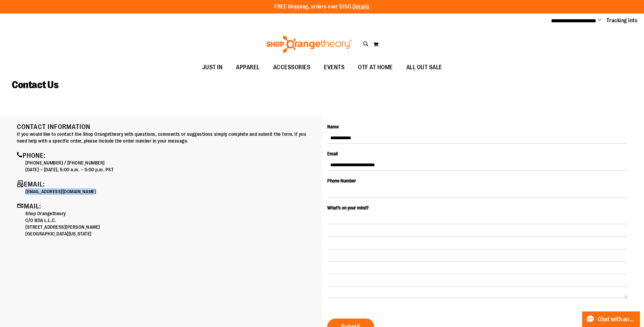 The height and width of the screenshot is (327, 644). I want to click on h4: Email:, so click(167, 184).